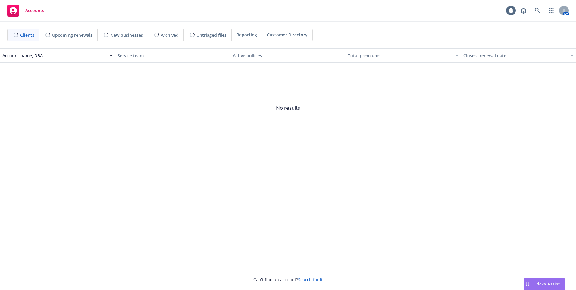 Image resolution: width=576 pixels, height=290 pixels. I want to click on div: Account name, DBA, so click(54, 55).